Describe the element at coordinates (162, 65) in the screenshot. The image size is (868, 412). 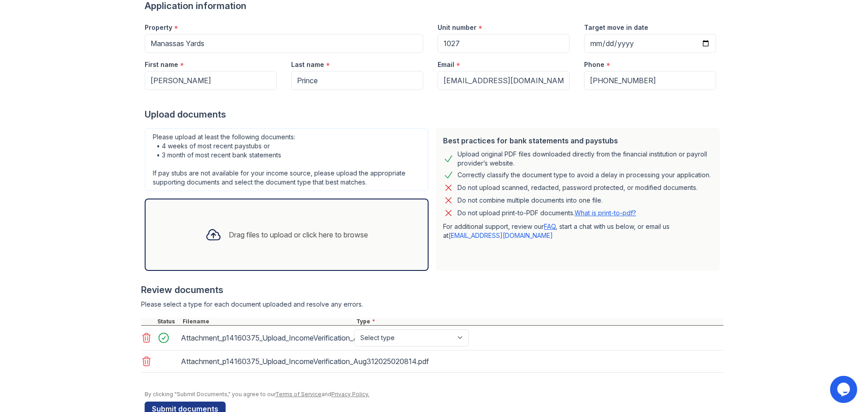
I see `label: First name` at that location.